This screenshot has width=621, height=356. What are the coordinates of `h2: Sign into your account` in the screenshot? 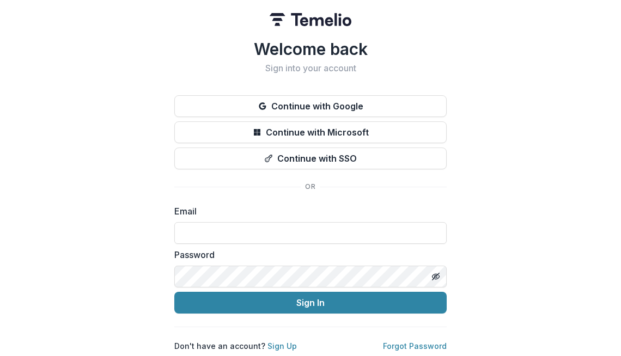 It's located at (310, 68).